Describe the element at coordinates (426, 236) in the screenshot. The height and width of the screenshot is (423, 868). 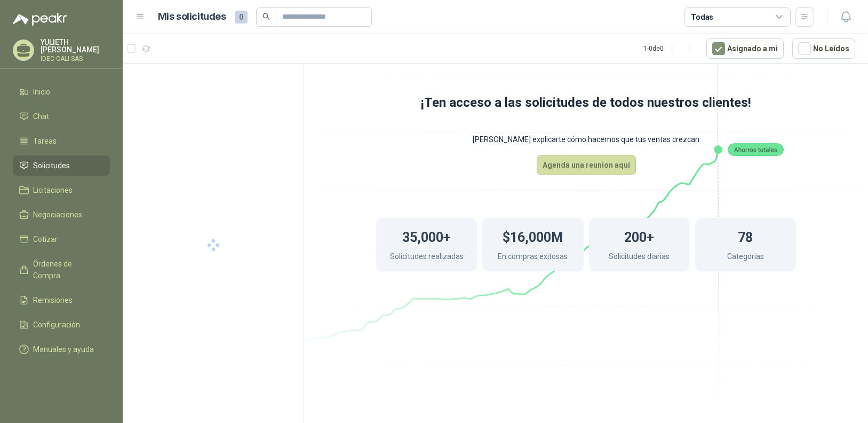
I see `h1: 35,000+` at that location.